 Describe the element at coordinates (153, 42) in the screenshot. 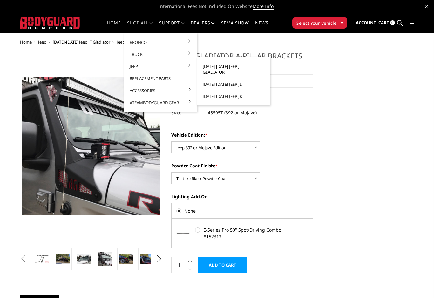

I see `span: Jeep JT Gladiator A-Pillar Brackets (pair)` at that location.